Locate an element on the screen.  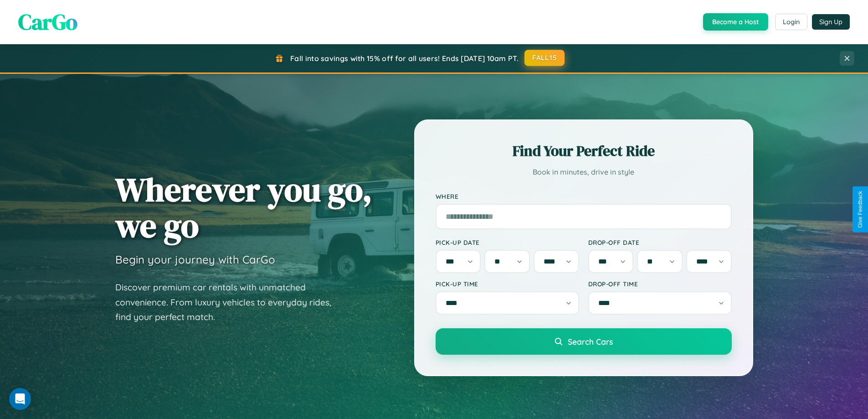
button: Become a Host is located at coordinates (736, 22).